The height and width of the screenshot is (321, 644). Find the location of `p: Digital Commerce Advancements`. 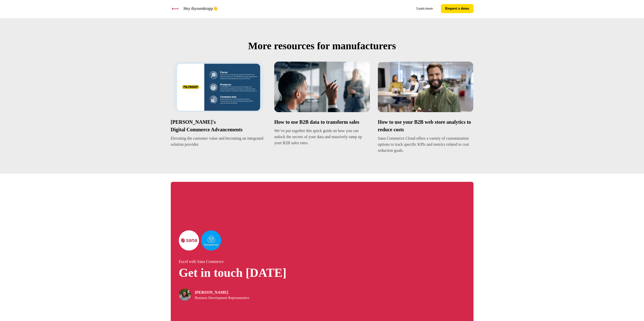

p: Digital Commerce Advancements is located at coordinates (218, 130).